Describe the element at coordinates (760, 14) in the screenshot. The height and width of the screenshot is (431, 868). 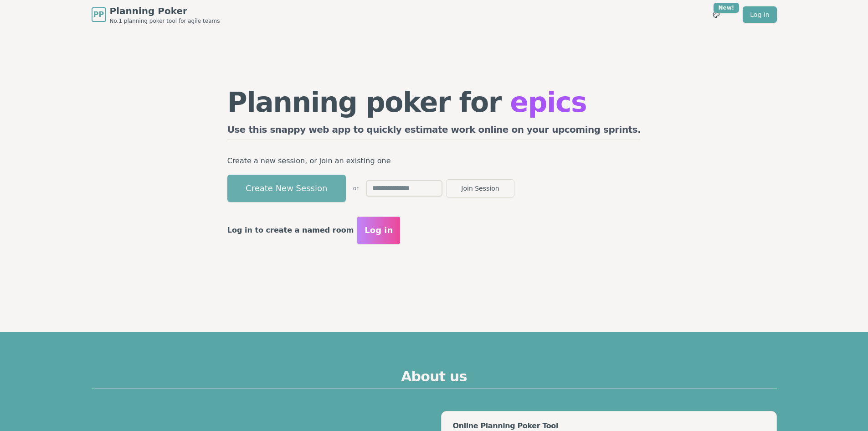
I see `a: Log in` at that location.